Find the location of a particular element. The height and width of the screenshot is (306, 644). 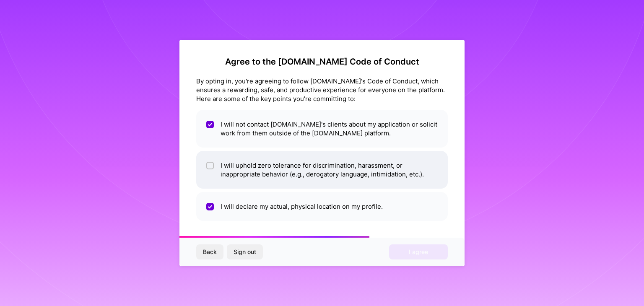

button: Back is located at coordinates (210, 252).